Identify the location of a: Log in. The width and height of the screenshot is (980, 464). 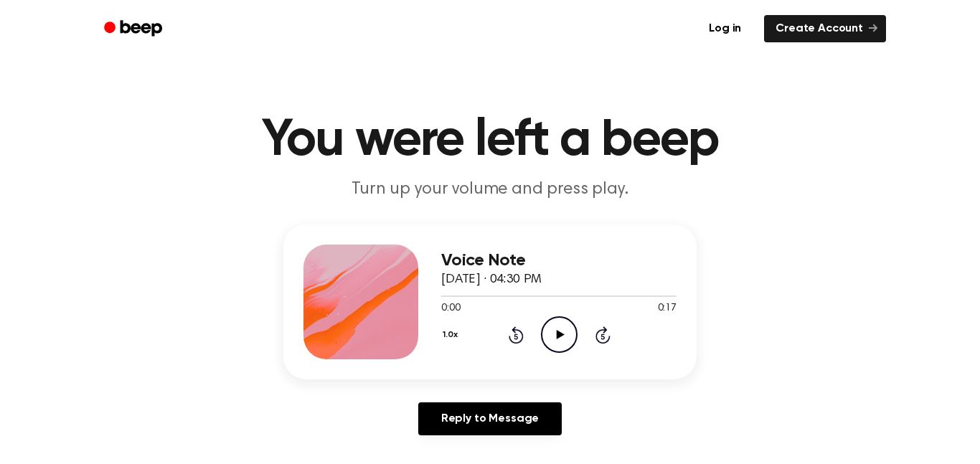
(724, 29).